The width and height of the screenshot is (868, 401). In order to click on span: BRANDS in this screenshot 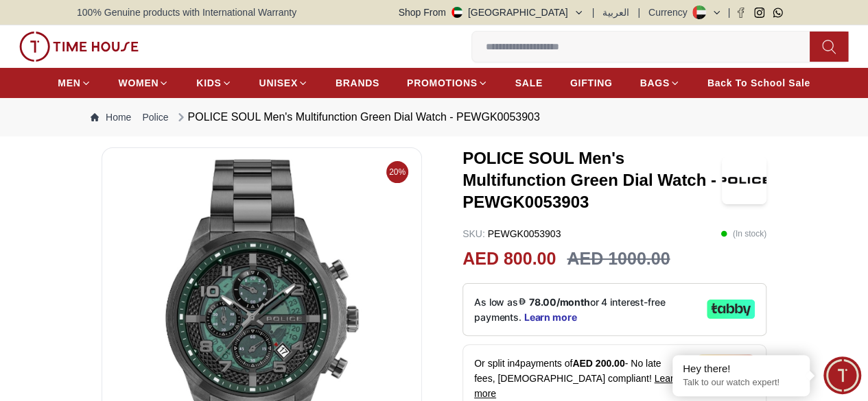, I will do `click(357, 83)`.